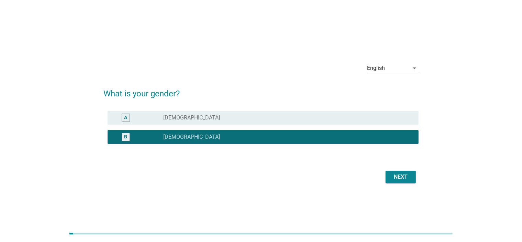 This screenshot has height=242, width=522. I want to click on i: arrow_drop_down, so click(414, 68).